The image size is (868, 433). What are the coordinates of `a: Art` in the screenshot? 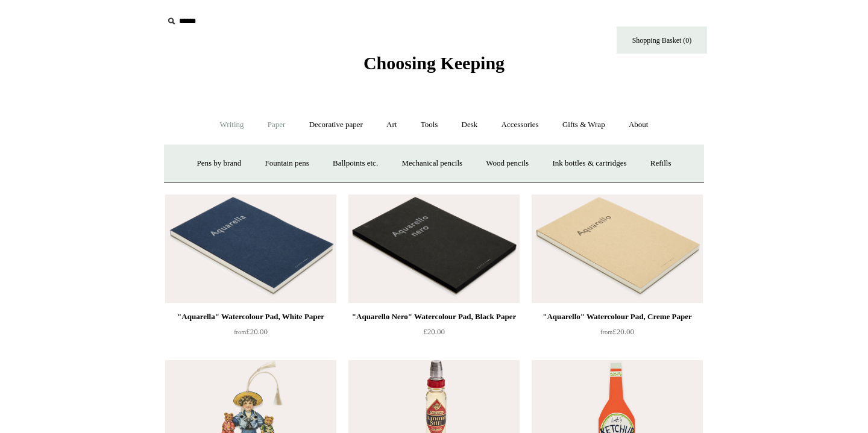 It's located at (391, 125).